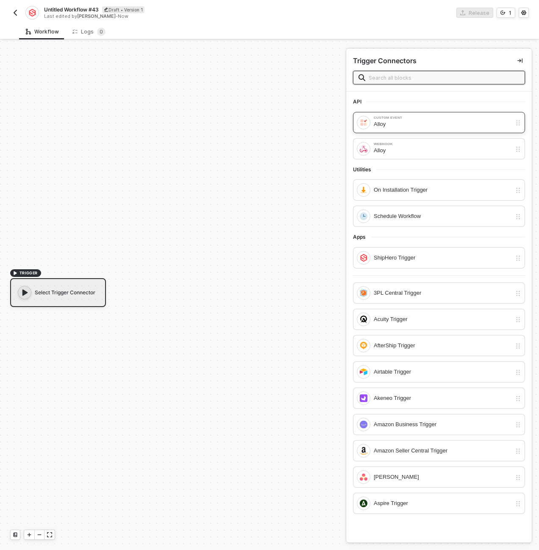 The image size is (539, 550). Describe the element at coordinates (442, 424) in the screenshot. I see `div: Amazon Business Trigger` at that location.